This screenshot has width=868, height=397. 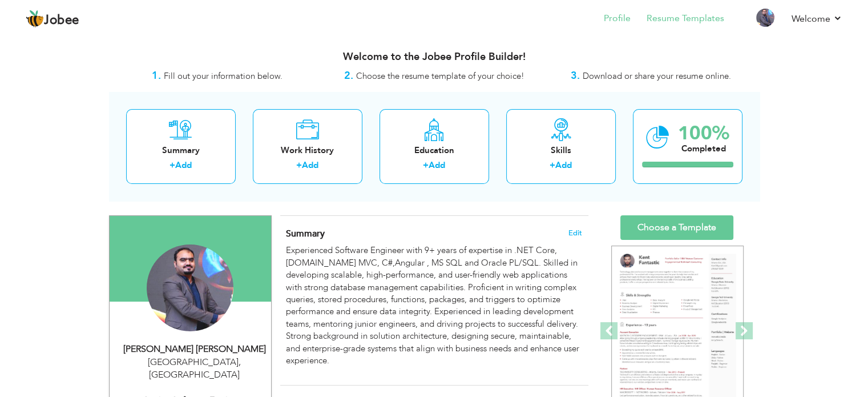 What do you see at coordinates (434, 57) in the screenshot?
I see `h3: Welcome to the Jobee Profile Builder!` at bounding box center [434, 57].